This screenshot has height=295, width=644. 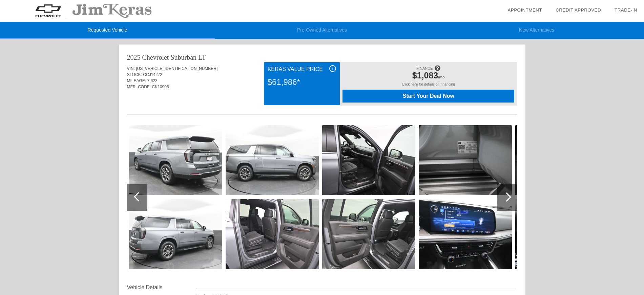 What do you see at coordinates (428, 96) in the screenshot?
I see `span: Start Your Deal Now` at bounding box center [428, 96].